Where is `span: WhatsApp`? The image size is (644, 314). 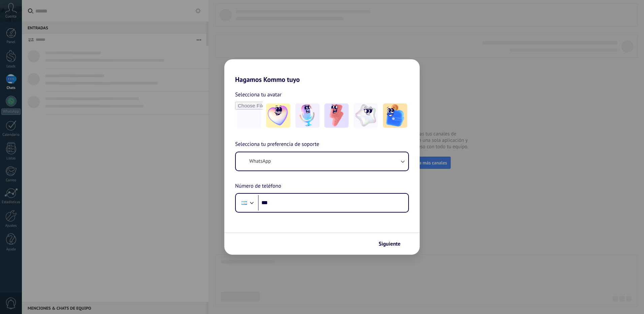 span: WhatsApp is located at coordinates (260, 161).